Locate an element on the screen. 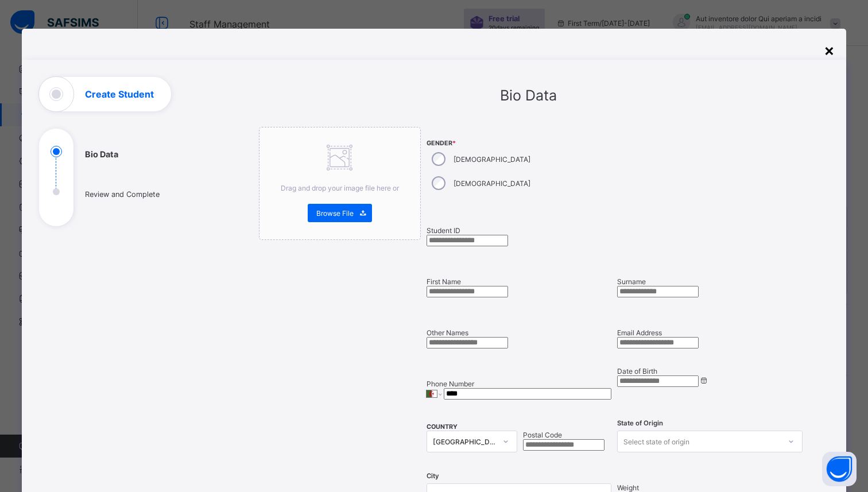 Image resolution: width=868 pixels, height=492 pixels. span: Drag and drop your image file here or is located at coordinates (339, 187).